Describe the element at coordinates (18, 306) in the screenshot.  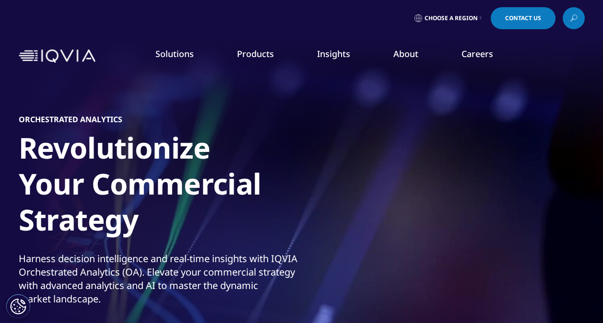
I see `button: Cookies Settings` at that location.